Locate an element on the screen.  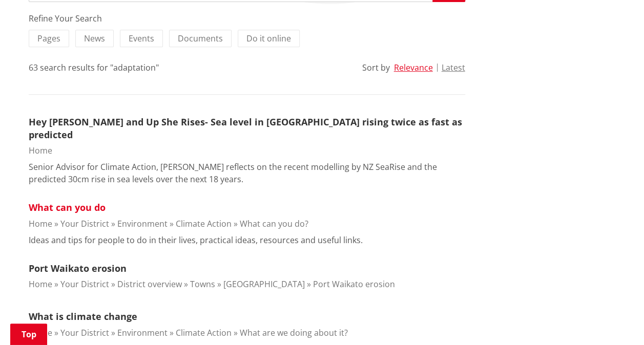
a: What can you do? is located at coordinates (274, 224).